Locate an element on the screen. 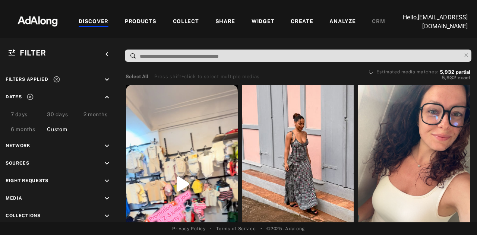 This screenshot has height=235, width=477. span: Network is located at coordinates (18, 146).